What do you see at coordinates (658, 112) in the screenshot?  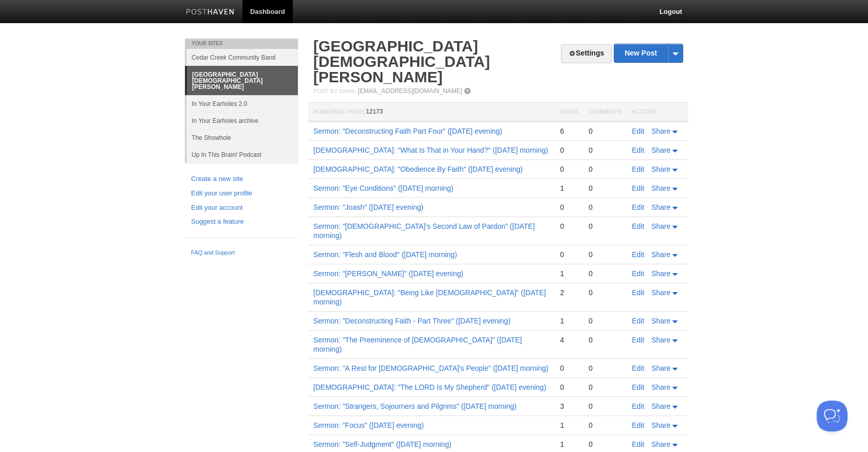 I see `th: Actions` at bounding box center [658, 112].